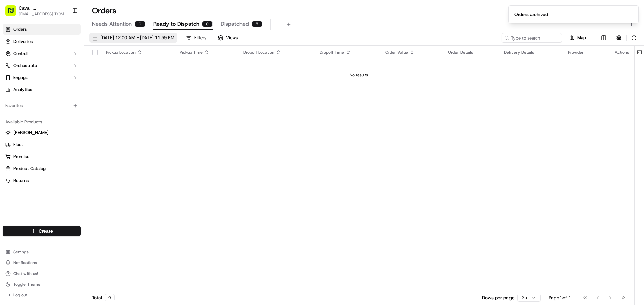 Image resolution: width=644 pixels, height=305 pixels. What do you see at coordinates (21, 252) in the screenshot?
I see `span: Settings` at bounding box center [21, 252].